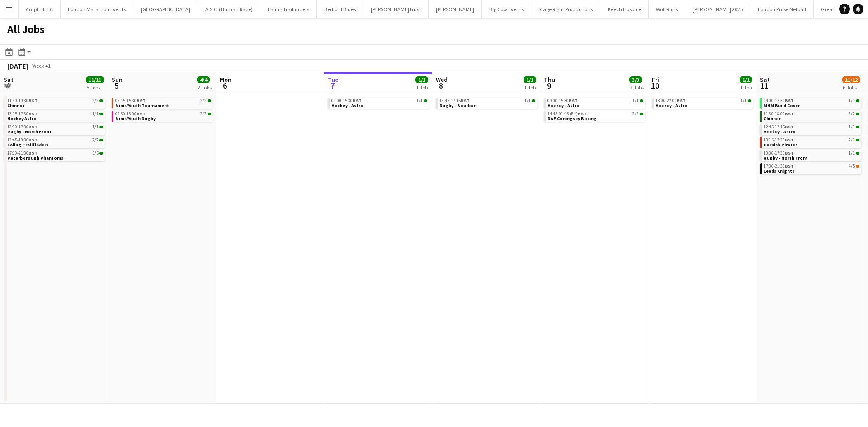 This screenshot has width=868, height=427. What do you see at coordinates (780, 145) in the screenshot?
I see `span: Cornish Pirates` at bounding box center [780, 145].